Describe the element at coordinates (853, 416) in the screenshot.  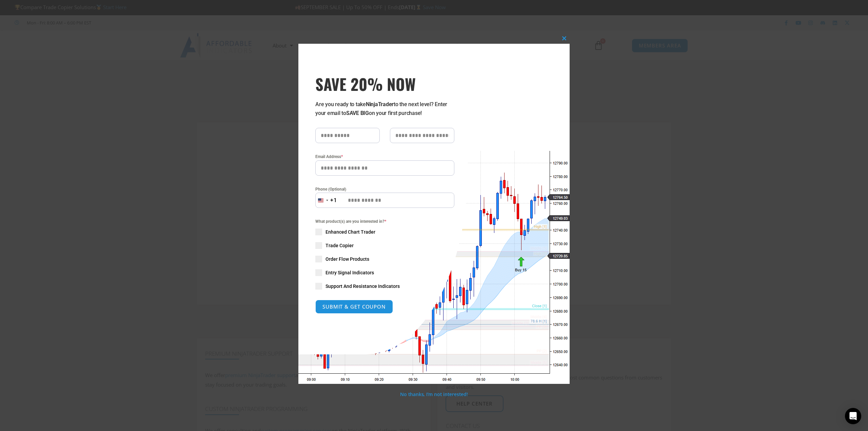
I see `div: Open Intercom Messenger` at that location.